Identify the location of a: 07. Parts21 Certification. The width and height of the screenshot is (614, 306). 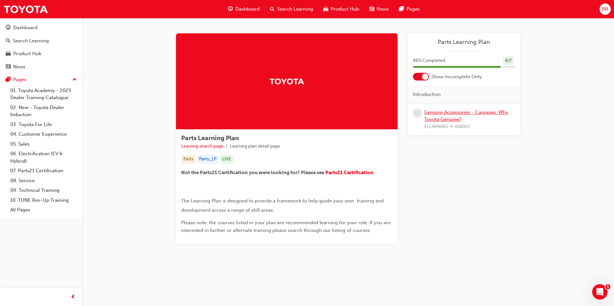
(43, 171).